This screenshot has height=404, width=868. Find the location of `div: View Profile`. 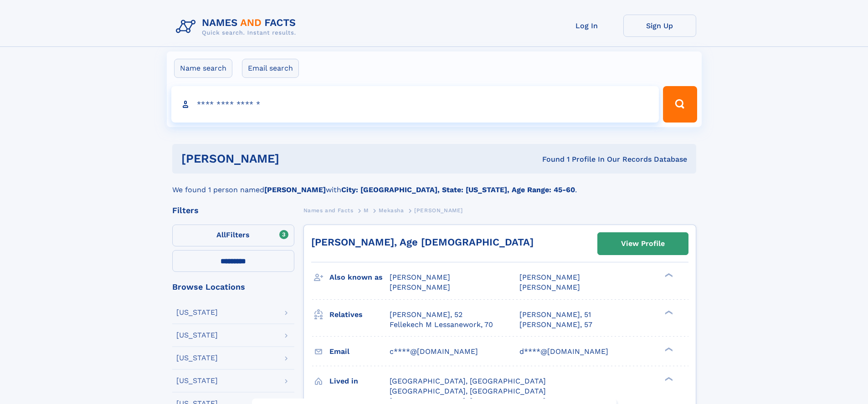

div: View Profile is located at coordinates (643, 244).